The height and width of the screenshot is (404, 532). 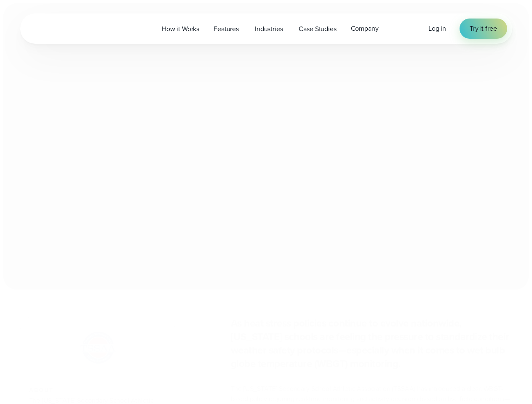 What do you see at coordinates (317, 29) in the screenshot?
I see `span: Case Studies` at bounding box center [317, 29].